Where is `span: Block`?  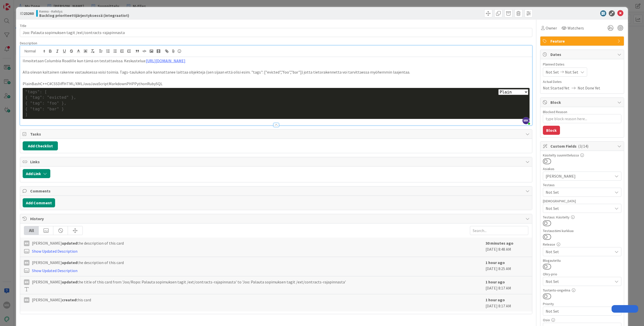 span: Block is located at coordinates (583, 102).